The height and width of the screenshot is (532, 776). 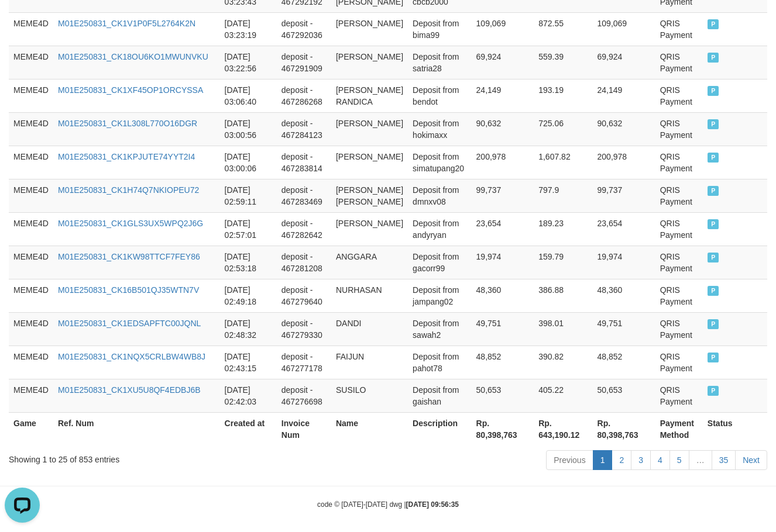 What do you see at coordinates (563, 62) in the screenshot?
I see `td: 559.39` at bounding box center [563, 62].